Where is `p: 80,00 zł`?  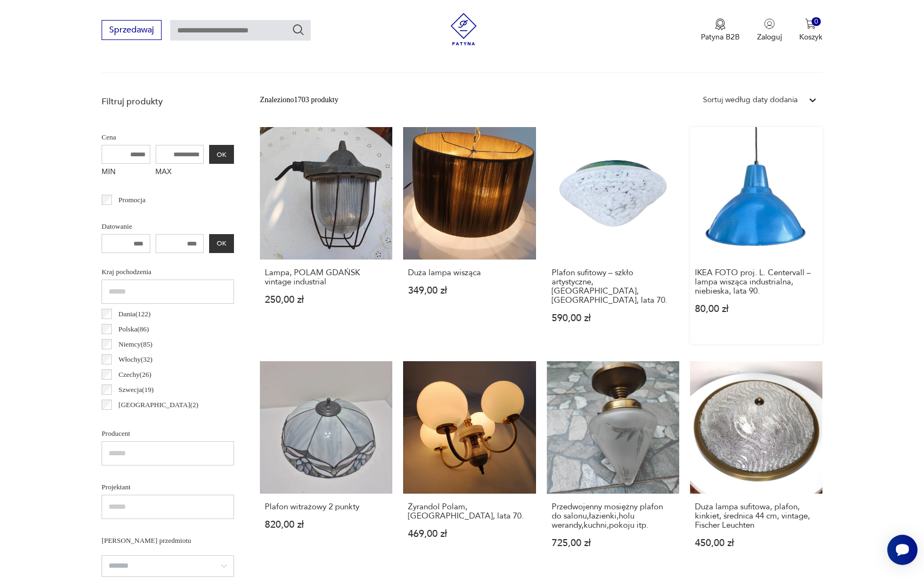 p: 80,00 zł is located at coordinates (756, 309).